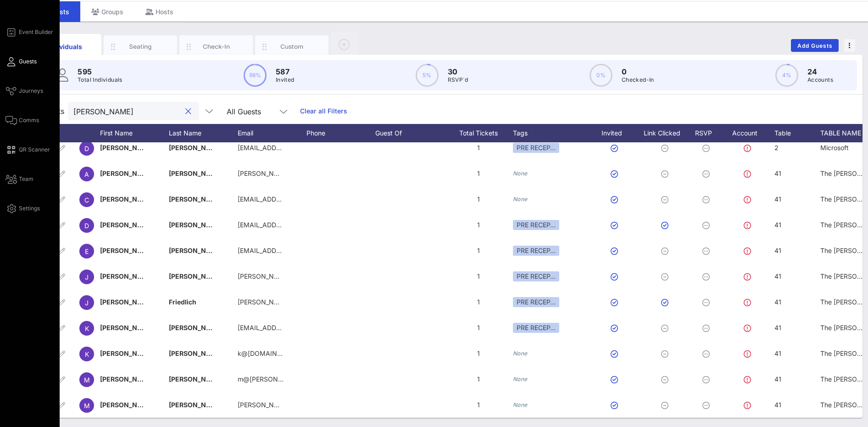 This screenshot has width=868, height=427. Describe the element at coordinates (87, 174) in the screenshot. I see `span: A` at that location.